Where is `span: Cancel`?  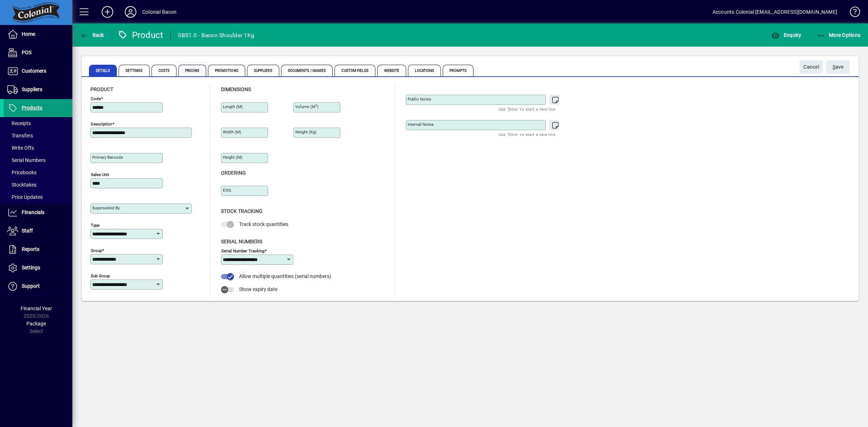 span: Cancel is located at coordinates (810, 67).